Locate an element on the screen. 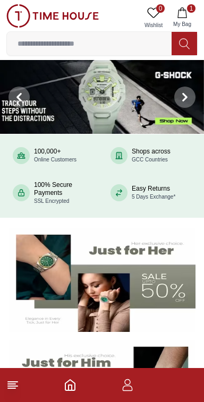 The height and width of the screenshot is (402, 204). span: GCC Countries is located at coordinates (150, 159).